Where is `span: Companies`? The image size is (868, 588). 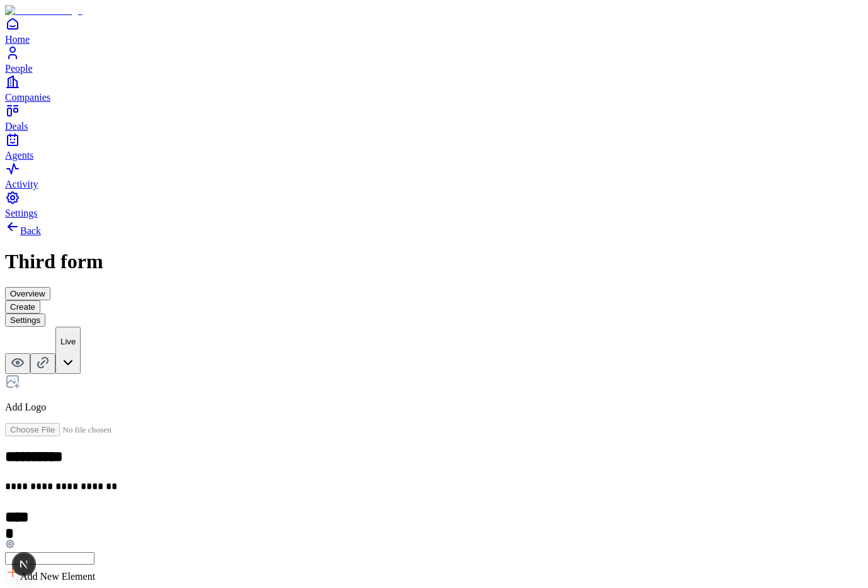
span: Companies is located at coordinates (27, 97).